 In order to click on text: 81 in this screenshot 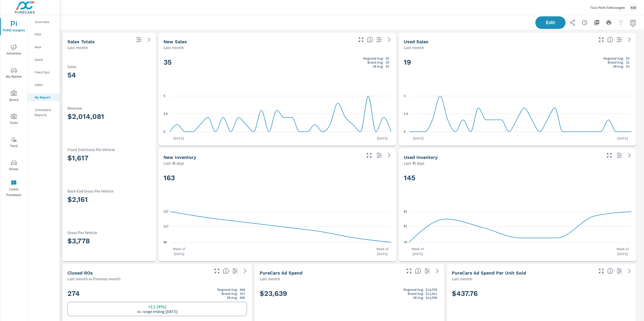, I will do `click(405, 226)`.